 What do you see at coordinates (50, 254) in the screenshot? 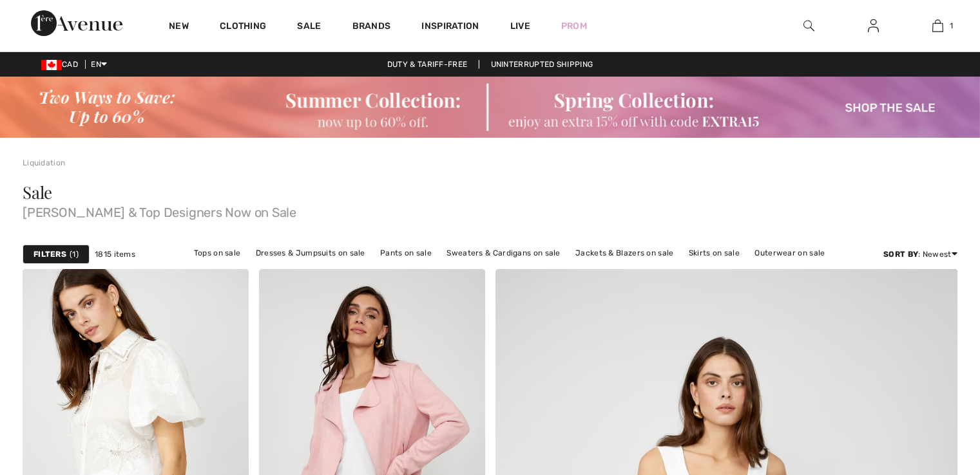
I see `strong: Filters` at bounding box center [50, 254].